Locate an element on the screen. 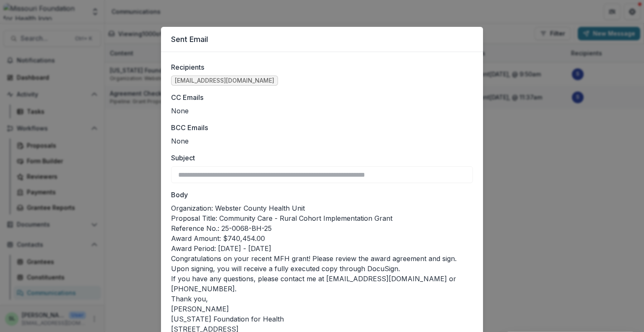 The image size is (644, 332). label: Subject is located at coordinates (319, 158).